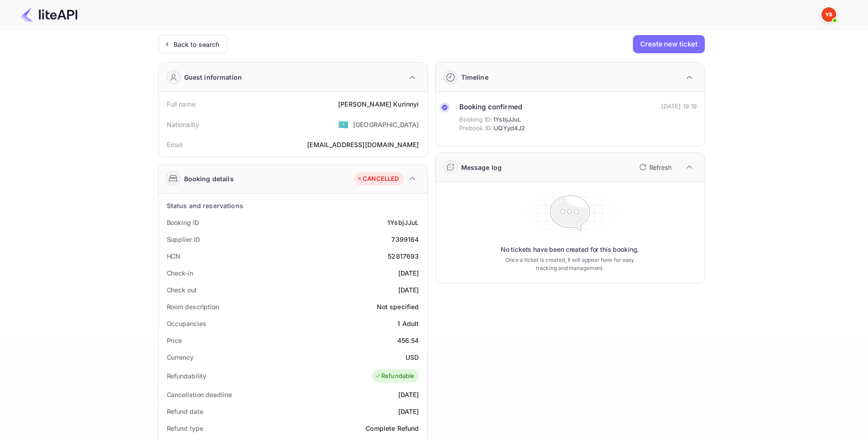 Image resolution: width=868 pixels, height=439 pixels. Describe the element at coordinates (187, 376) in the screenshot. I see `div: Refundability` at that location.